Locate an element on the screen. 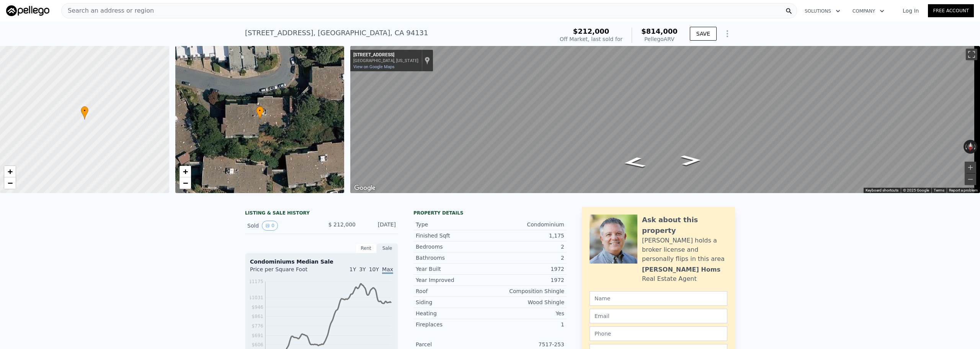  div: Pellego ARV is located at coordinates (659, 39).